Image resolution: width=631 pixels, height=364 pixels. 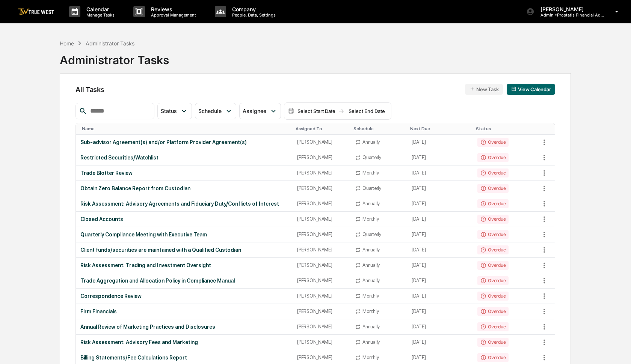 I want to click on span: All Tasks, so click(x=90, y=89).